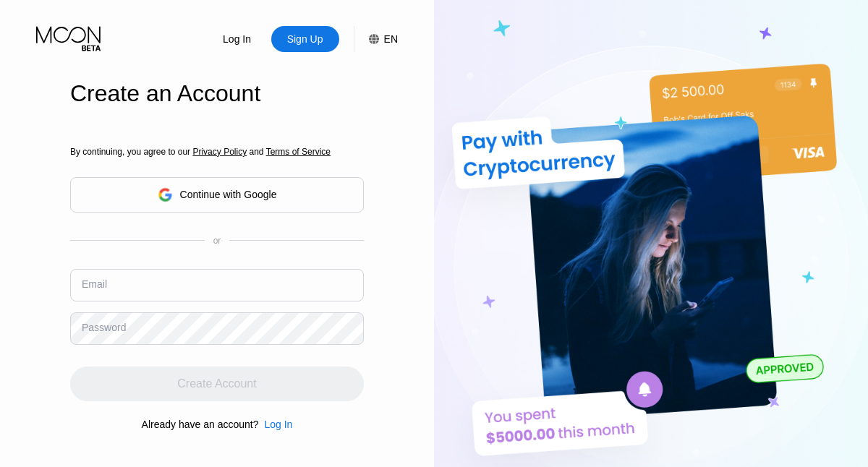 The height and width of the screenshot is (467, 868). I want to click on span: Terms of Service, so click(298, 151).